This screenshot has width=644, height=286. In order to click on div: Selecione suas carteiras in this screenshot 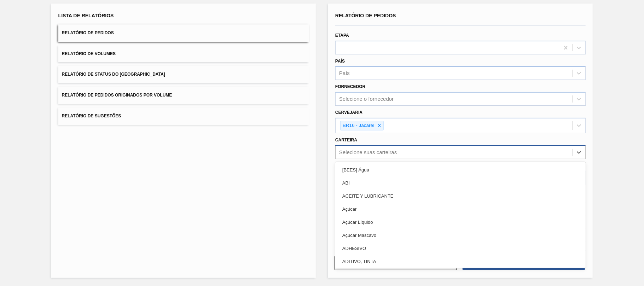, I will do `click(368, 152)`.